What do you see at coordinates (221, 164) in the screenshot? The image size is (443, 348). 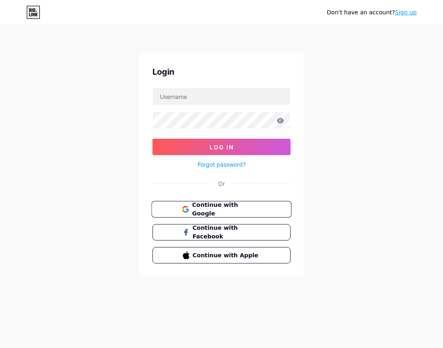 I see `a: Forgot password?` at bounding box center [221, 164].